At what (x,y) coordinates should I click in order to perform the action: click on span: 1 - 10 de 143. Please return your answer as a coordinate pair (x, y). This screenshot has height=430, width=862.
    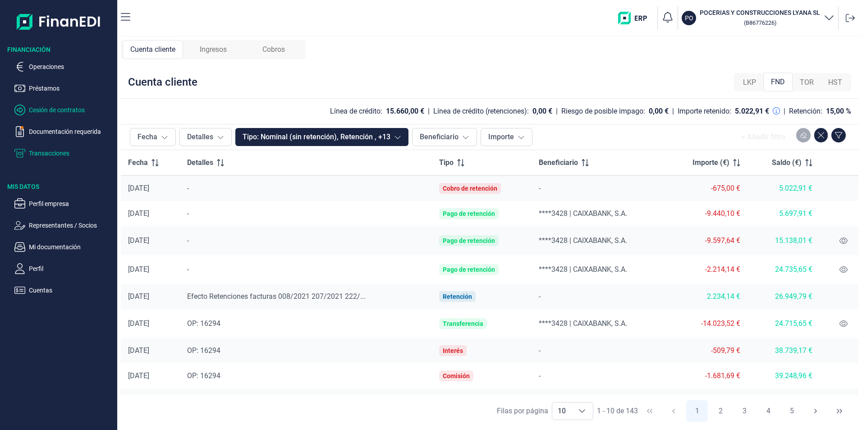
    Looking at the image, I should click on (617, 411).